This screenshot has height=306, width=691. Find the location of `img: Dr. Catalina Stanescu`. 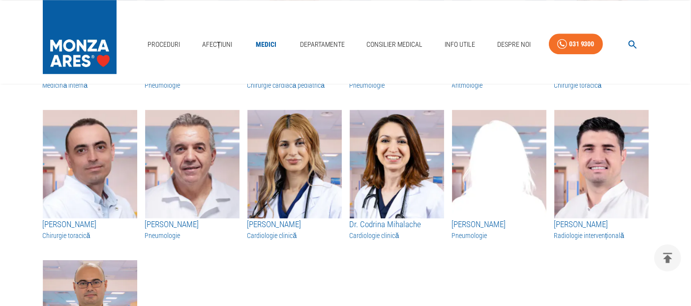

img: Dr. Catalina Stanescu is located at coordinates (295, 164).